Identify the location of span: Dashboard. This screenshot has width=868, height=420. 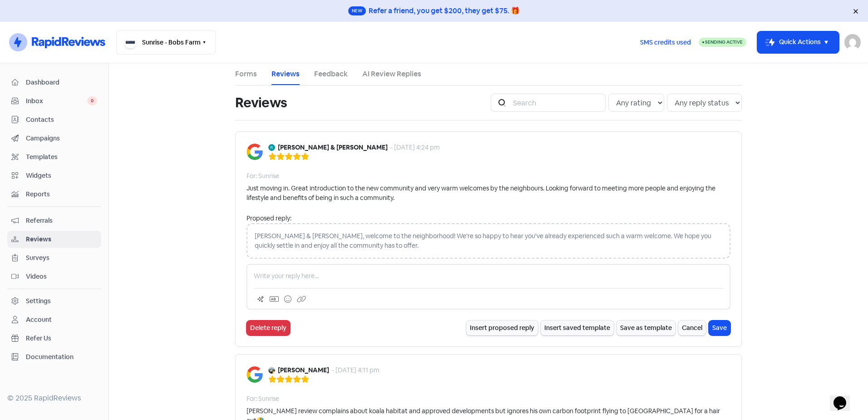
(61, 82).